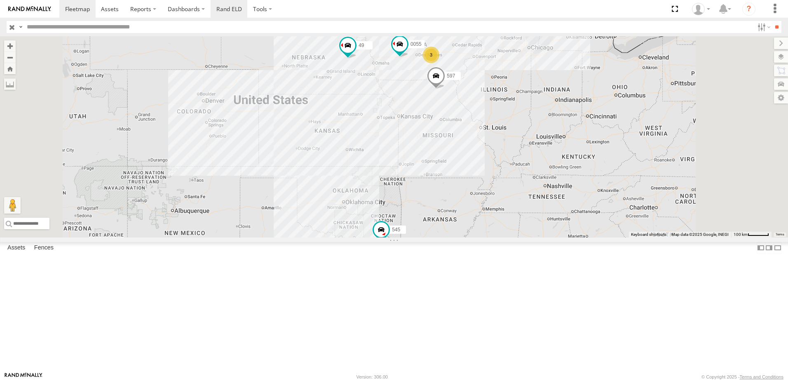 This screenshot has height=381, width=788. Describe the element at coordinates (44, 248) in the screenshot. I see `label: Fences` at that location.